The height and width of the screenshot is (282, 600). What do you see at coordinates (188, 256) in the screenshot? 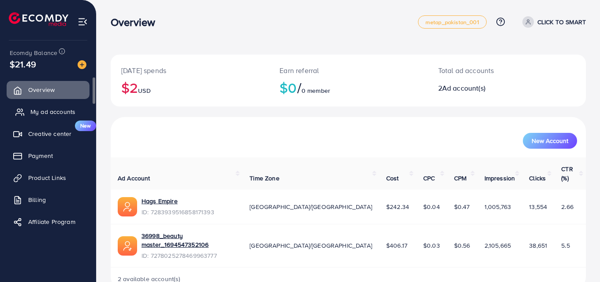
I see `span: ID: 7278025278469963777` at bounding box center [188, 256].